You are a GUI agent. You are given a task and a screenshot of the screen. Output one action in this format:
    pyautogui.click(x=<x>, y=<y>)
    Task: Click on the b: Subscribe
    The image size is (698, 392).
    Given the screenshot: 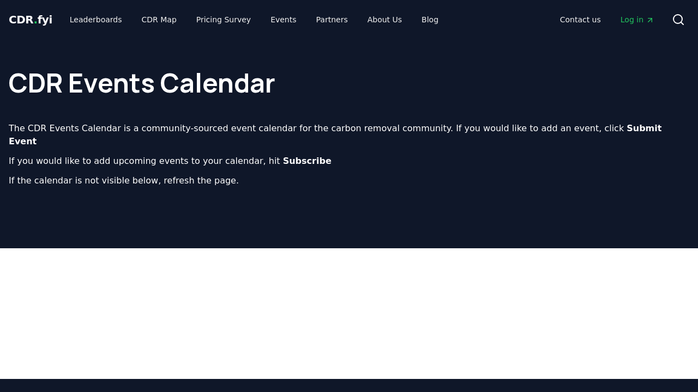 What is the action you would take?
    pyautogui.click(x=307, y=161)
    